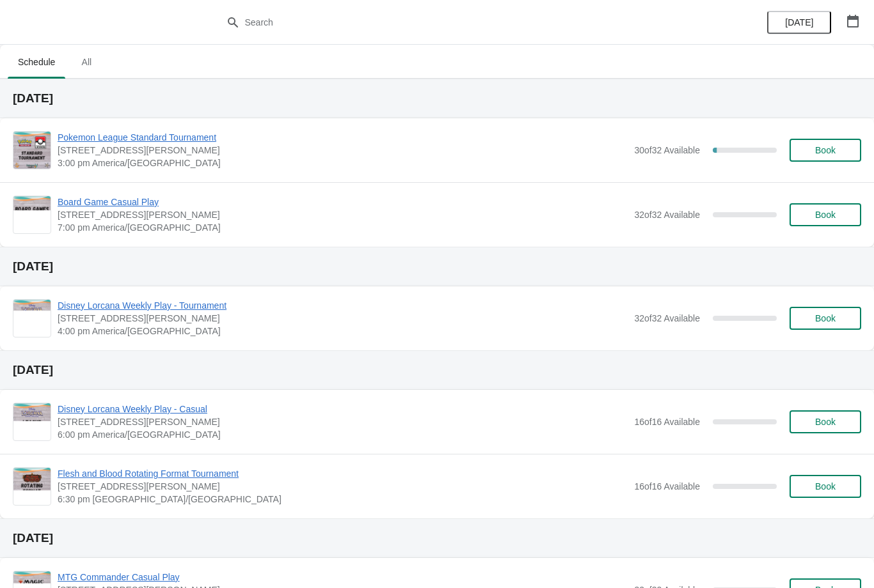  I want to click on span: All, so click(86, 62).